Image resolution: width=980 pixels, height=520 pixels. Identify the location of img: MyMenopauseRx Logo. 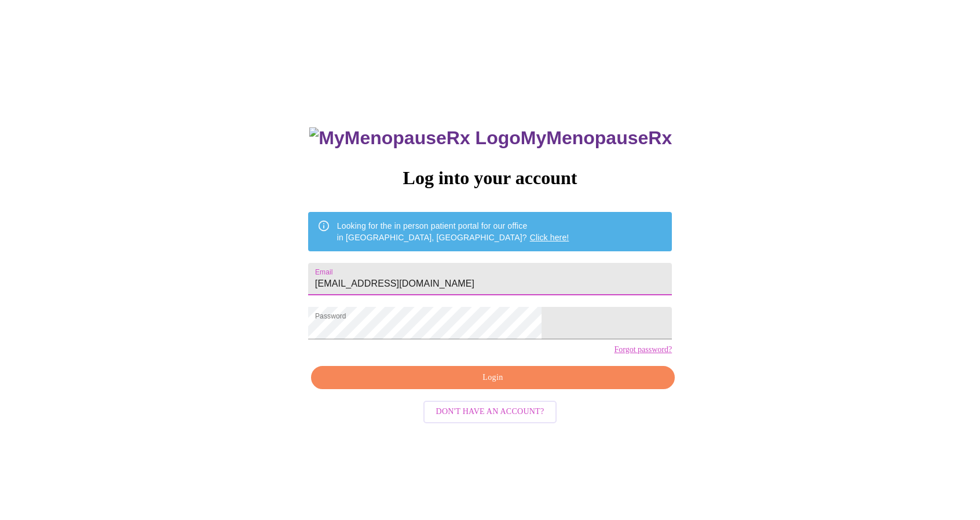
(414, 138).